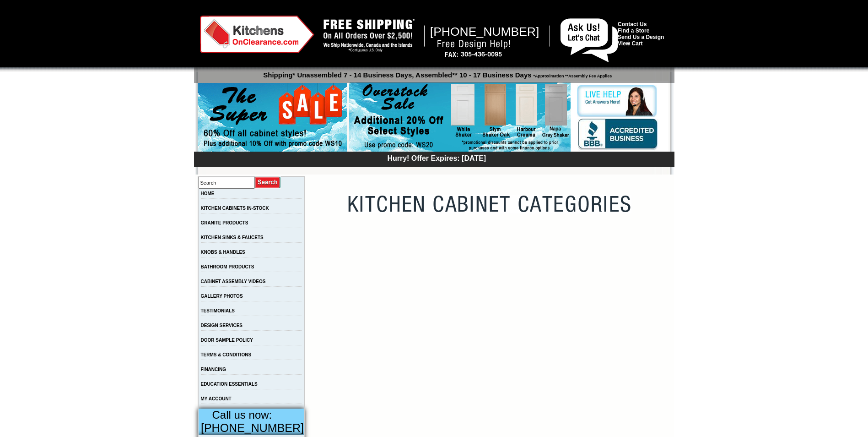 Image resolution: width=868 pixels, height=437 pixels. Describe the element at coordinates (222, 325) in the screenshot. I see `a: DESIGN SERVICES` at that location.